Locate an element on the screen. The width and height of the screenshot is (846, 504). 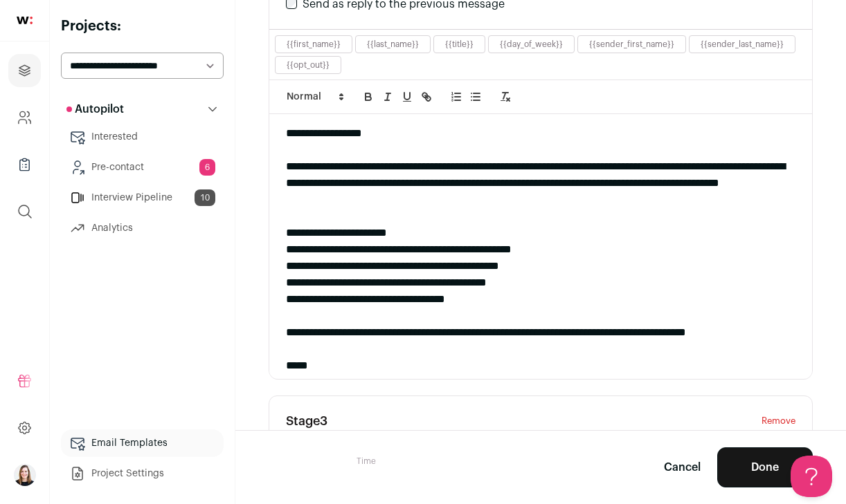
button: {{title}} is located at coordinates (459, 44).